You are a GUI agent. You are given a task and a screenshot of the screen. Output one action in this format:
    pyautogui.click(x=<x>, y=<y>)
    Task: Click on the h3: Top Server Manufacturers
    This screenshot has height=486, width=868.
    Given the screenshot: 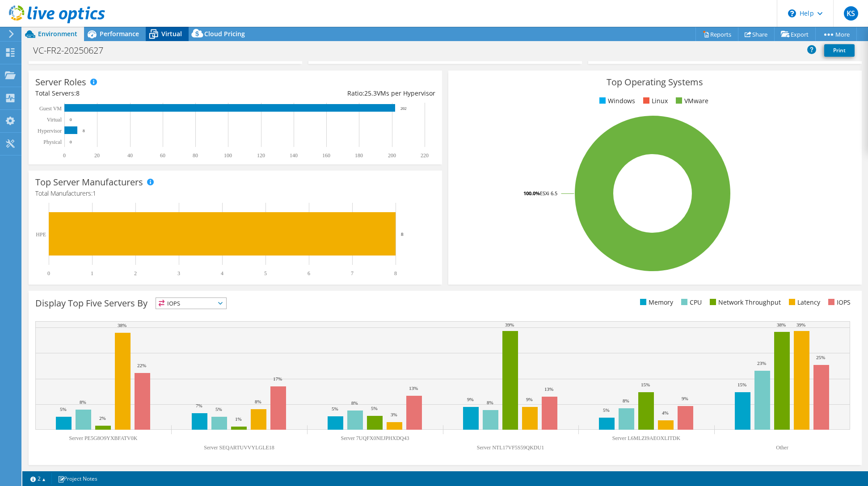 What is the action you would take?
    pyautogui.click(x=89, y=182)
    